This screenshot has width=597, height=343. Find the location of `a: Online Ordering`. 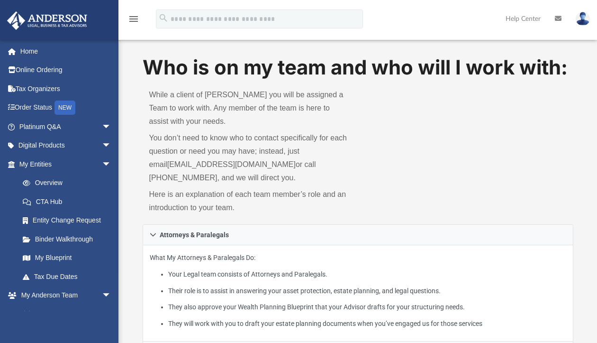

a: Online Ordering is located at coordinates (66, 70).